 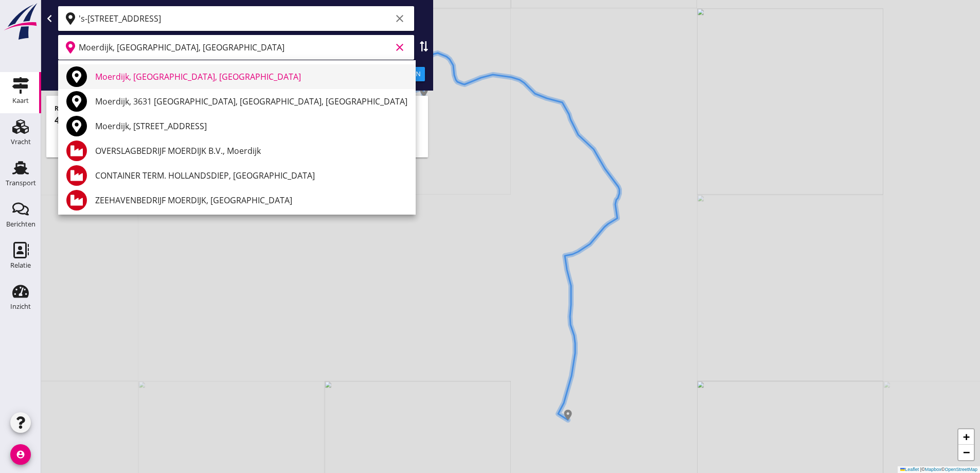 I want to click on input: Vertrekpunt, so click(x=235, y=18).